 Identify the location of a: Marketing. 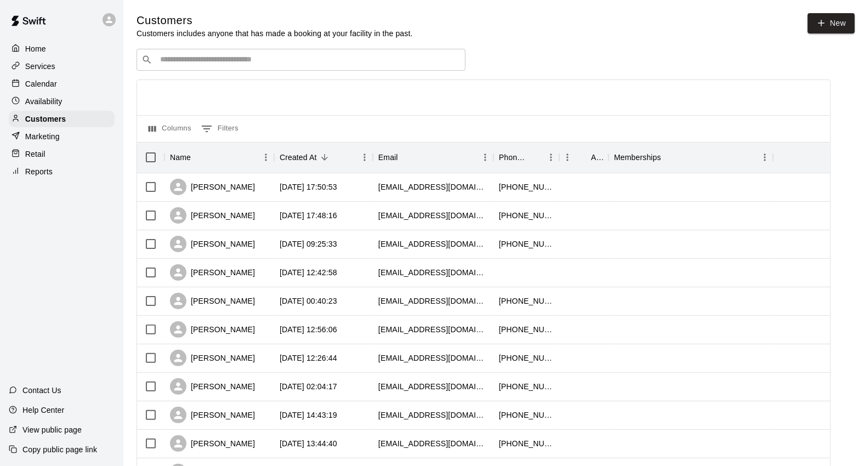
(61, 137).